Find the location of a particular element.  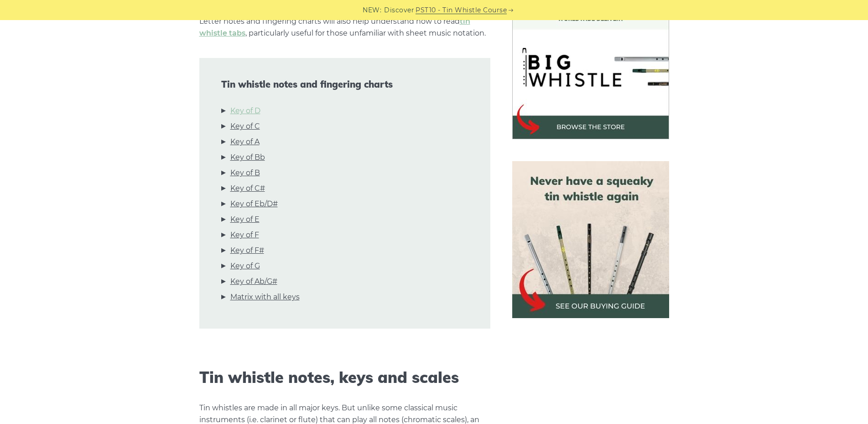

a: Matrix with all keys is located at coordinates (265, 297).